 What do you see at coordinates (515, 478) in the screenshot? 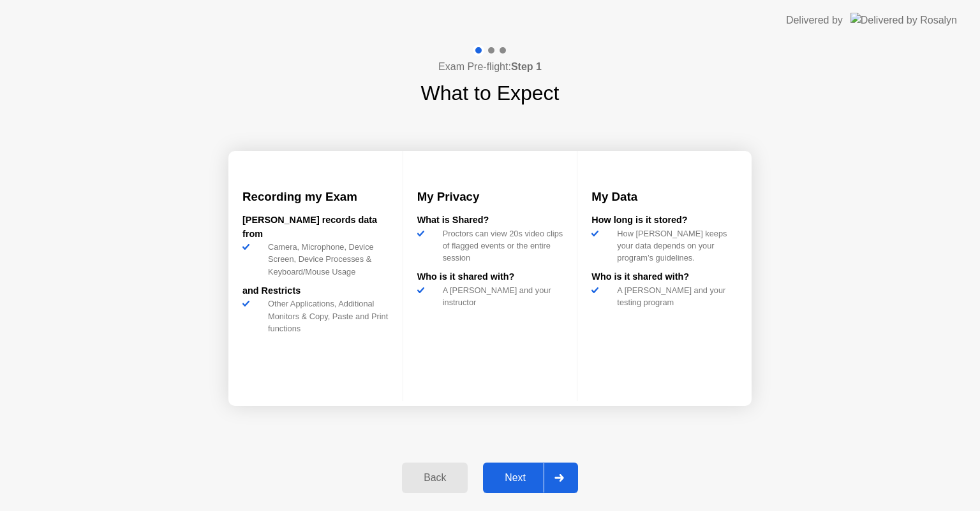
I see `div: Next` at bounding box center [515, 478].